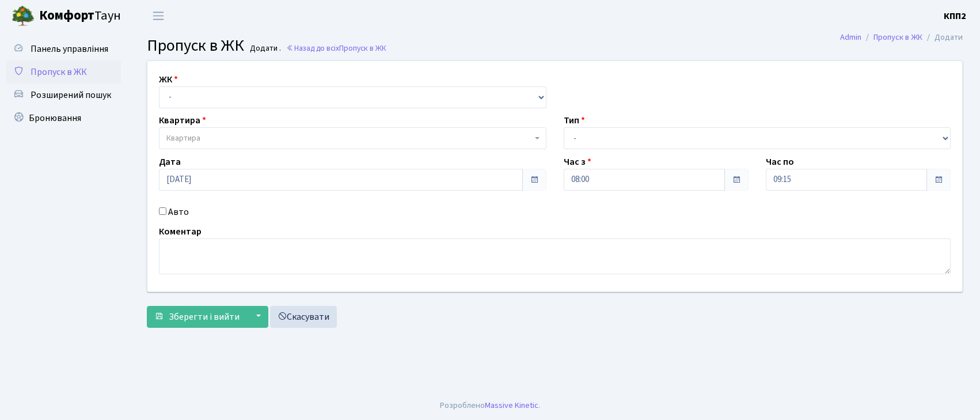 The height and width of the screenshot is (420, 980). What do you see at coordinates (179, 212) in the screenshot?
I see `label: Авто` at bounding box center [179, 212].